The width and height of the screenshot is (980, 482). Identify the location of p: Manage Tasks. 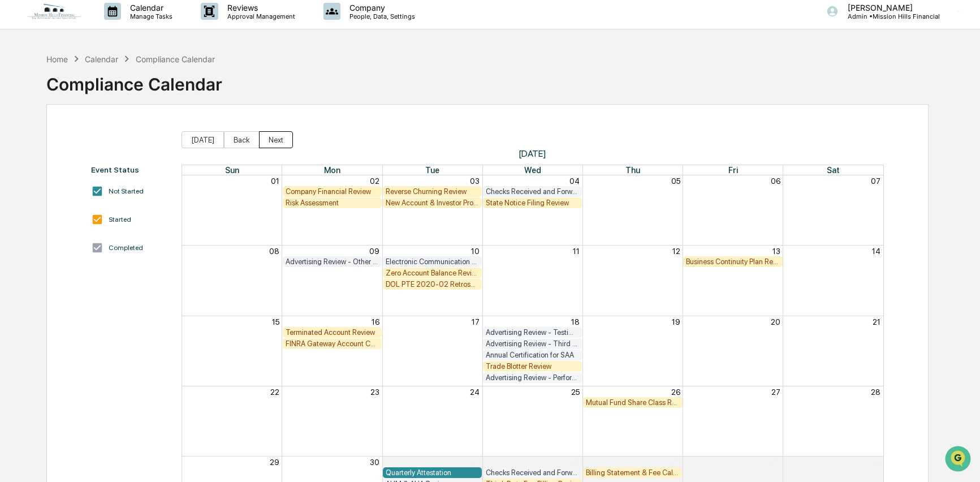
(149, 16).